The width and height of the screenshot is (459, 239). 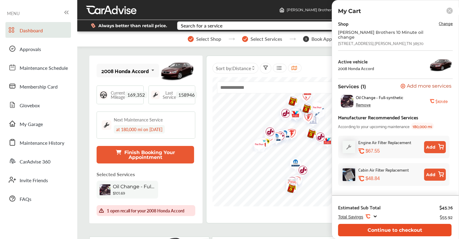 I want to click on a: Membership Card, so click(x=38, y=86).